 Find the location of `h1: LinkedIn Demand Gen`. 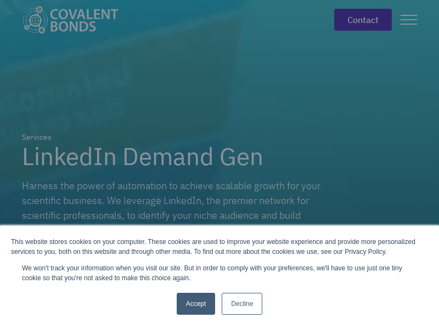

h1: LinkedIn Demand Gen is located at coordinates (143, 156).